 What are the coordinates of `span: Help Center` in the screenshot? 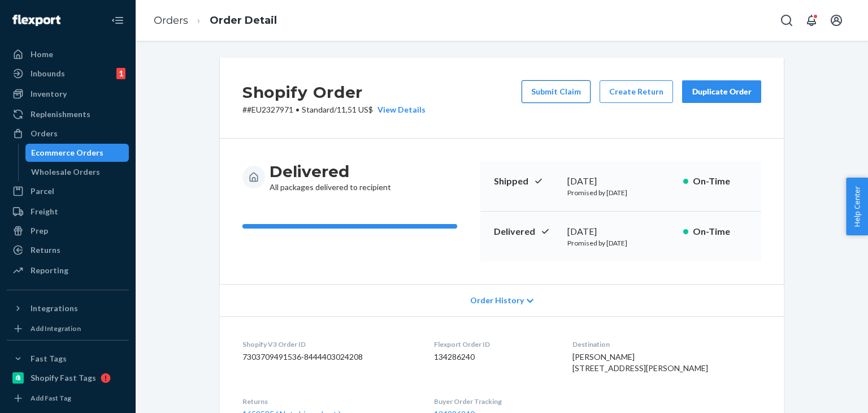 It's located at (857, 207).